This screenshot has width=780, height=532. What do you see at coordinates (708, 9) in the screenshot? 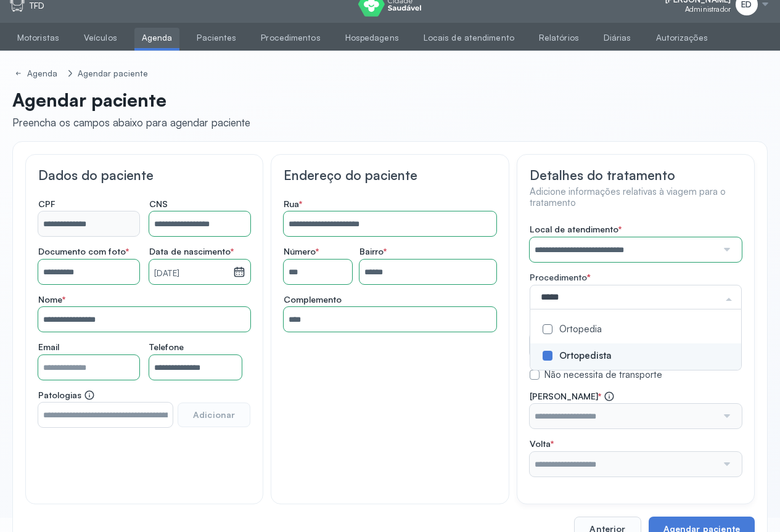
I see `span: Administrador` at bounding box center [708, 9].